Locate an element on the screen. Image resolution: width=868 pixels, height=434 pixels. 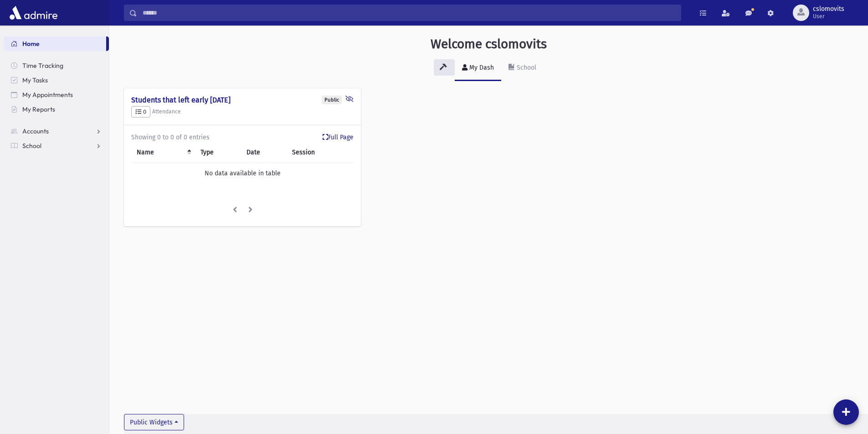
h5: Attendance is located at coordinates (242, 112).